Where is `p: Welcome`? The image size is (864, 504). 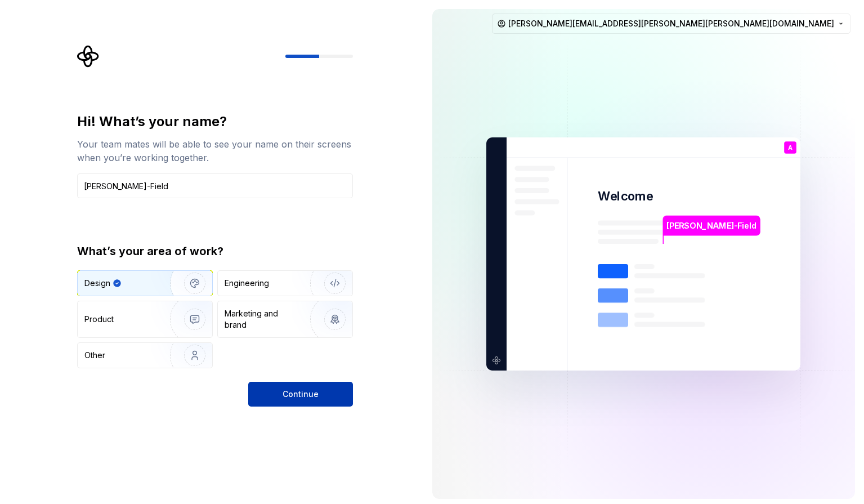 p: Welcome is located at coordinates (626, 196).